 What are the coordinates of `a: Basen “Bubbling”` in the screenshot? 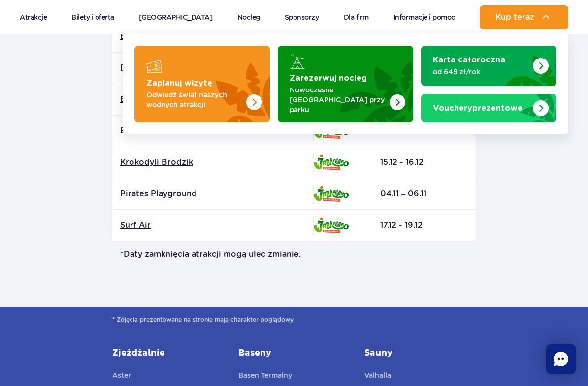 It's located at (213, 37).